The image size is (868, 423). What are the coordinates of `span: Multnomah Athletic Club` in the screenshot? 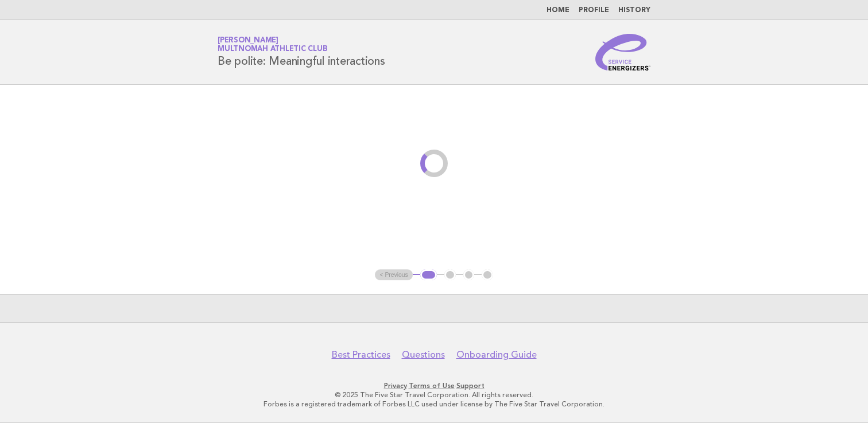 It's located at (272, 49).